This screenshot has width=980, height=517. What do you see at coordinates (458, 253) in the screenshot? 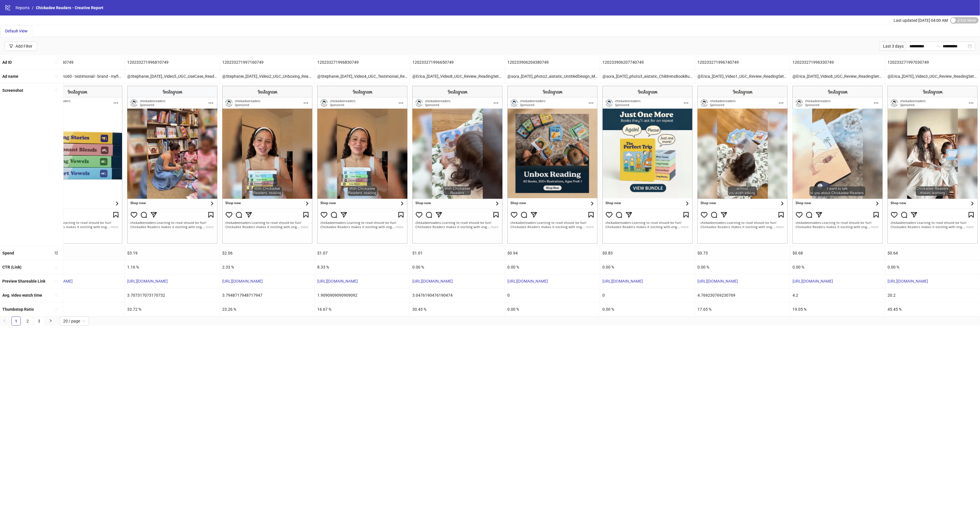
I see `div: $1.01` at bounding box center [458, 253].